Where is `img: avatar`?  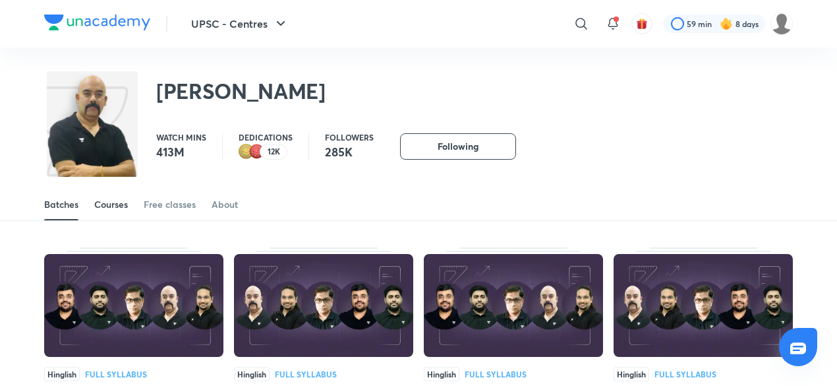 img: avatar is located at coordinates (642, 24).